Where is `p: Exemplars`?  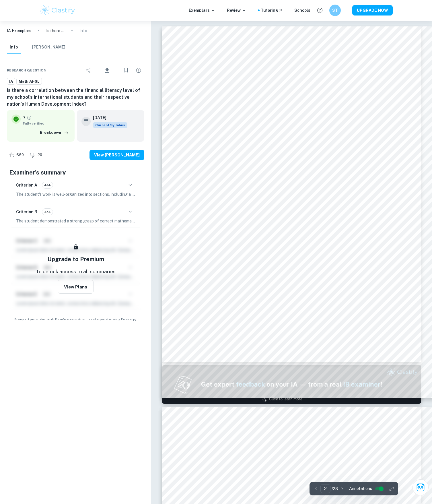 p: Exemplars is located at coordinates (202, 10).